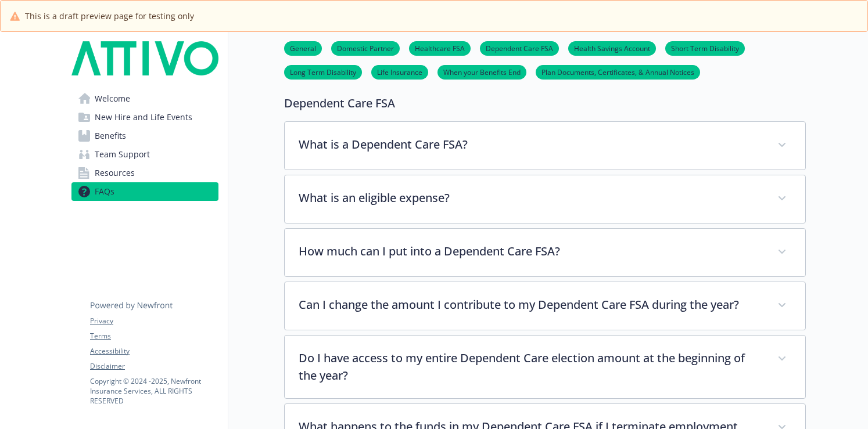 Image resolution: width=868 pixels, height=429 pixels. I want to click on a: Welcome, so click(145, 99).